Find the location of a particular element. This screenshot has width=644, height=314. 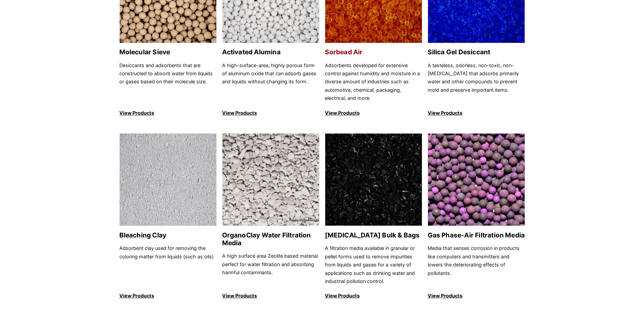

img: Bleaching Clay is located at coordinates (168, 180).